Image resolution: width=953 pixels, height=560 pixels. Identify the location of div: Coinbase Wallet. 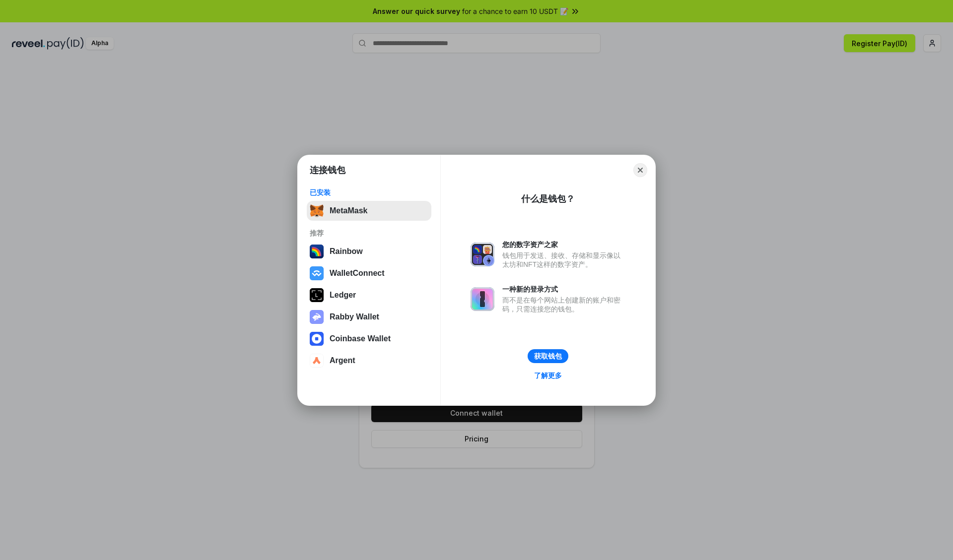
(360, 339).